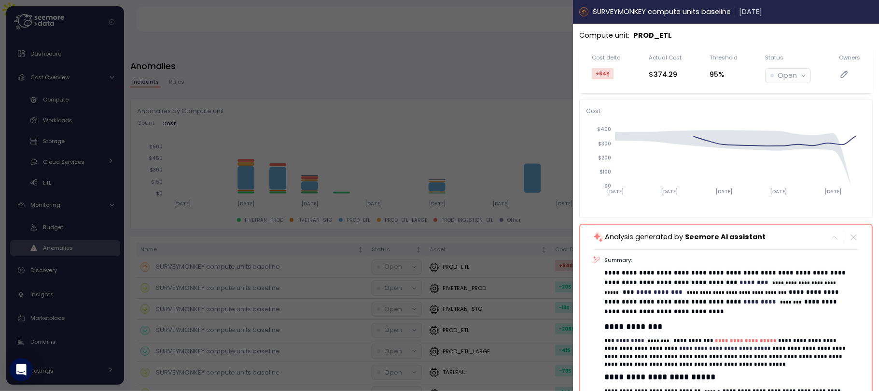 The width and height of the screenshot is (879, 391). I want to click on div: $374.29, so click(665, 74).